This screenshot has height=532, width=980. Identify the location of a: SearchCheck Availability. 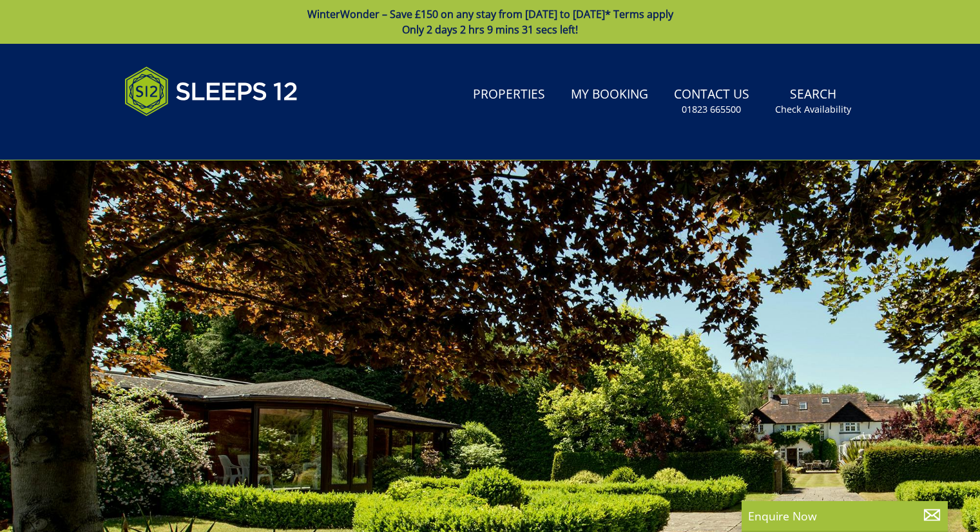
(813, 101).